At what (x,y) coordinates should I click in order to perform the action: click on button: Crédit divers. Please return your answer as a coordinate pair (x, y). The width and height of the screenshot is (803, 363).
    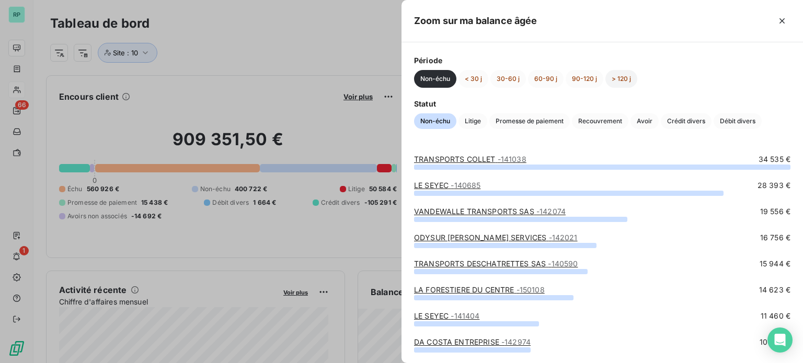
    Looking at the image, I should click on (686, 121).